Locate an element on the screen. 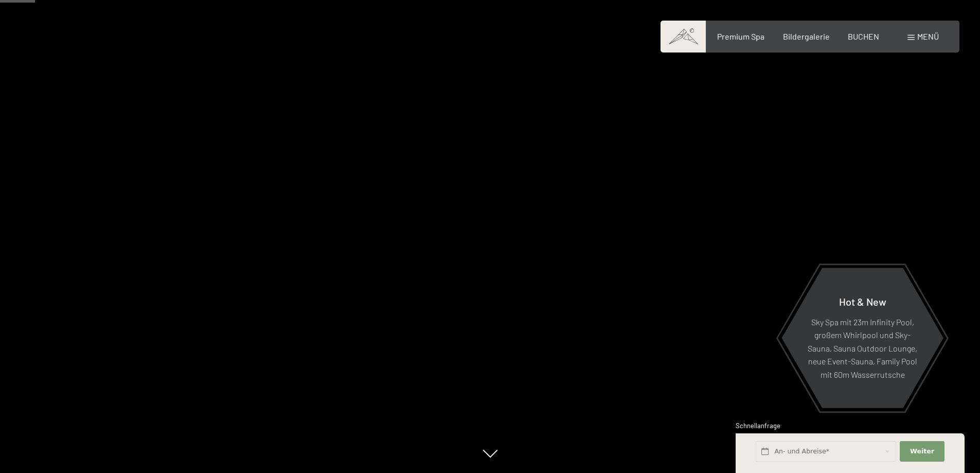 Image resolution: width=980 pixels, height=473 pixels. a: BUCHEN is located at coordinates (863, 36).